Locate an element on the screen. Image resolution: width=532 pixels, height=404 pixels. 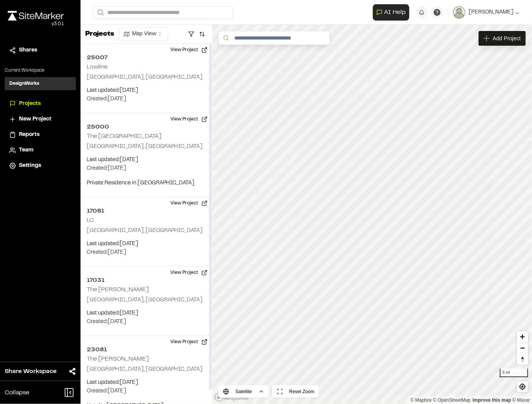
h2: Lowline is located at coordinates (97, 67).